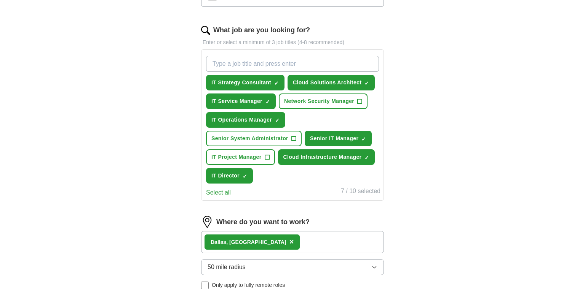 The image size is (585, 296). I want to click on button: Cloud Solutions Architect✓, so click(331, 83).